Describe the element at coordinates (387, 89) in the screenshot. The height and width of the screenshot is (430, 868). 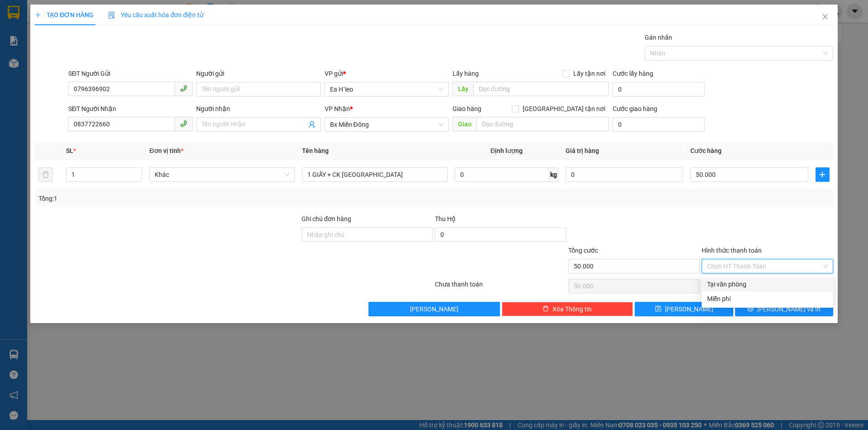
I see `span: Ea H`leo` at that location.